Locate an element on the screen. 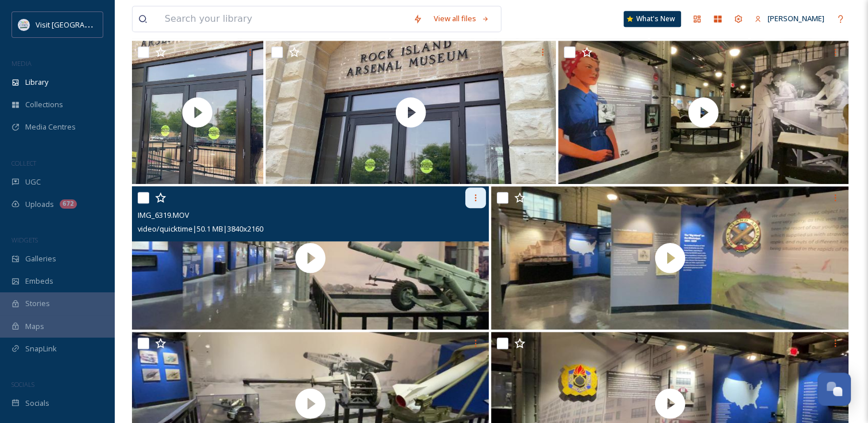  span: video/quicktime | 50.1 MB | 3840 x 2160 is located at coordinates (200, 229).